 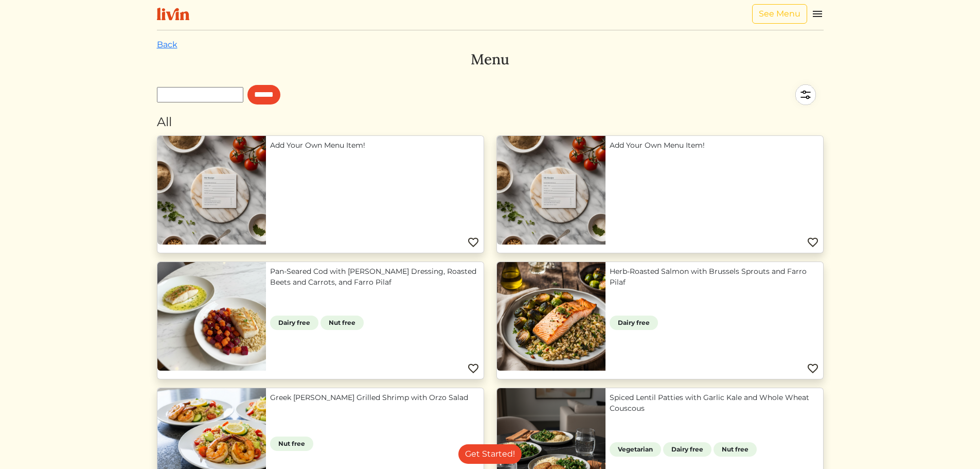 I want to click on img: livin-logo-a0d97d1a881af30f6274990eb6222085a2533c92bbd1e4f22c21b4f0d0e3210c.svg, so click(x=173, y=14).